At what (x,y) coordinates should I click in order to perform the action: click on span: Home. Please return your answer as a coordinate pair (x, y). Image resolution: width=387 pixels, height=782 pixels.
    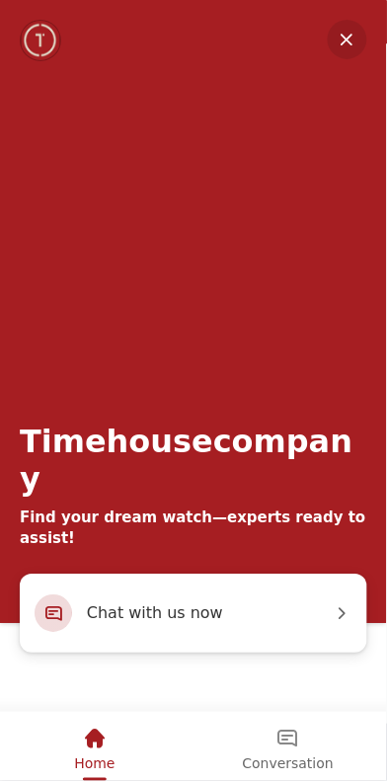
    Looking at the image, I should click on (94, 764).